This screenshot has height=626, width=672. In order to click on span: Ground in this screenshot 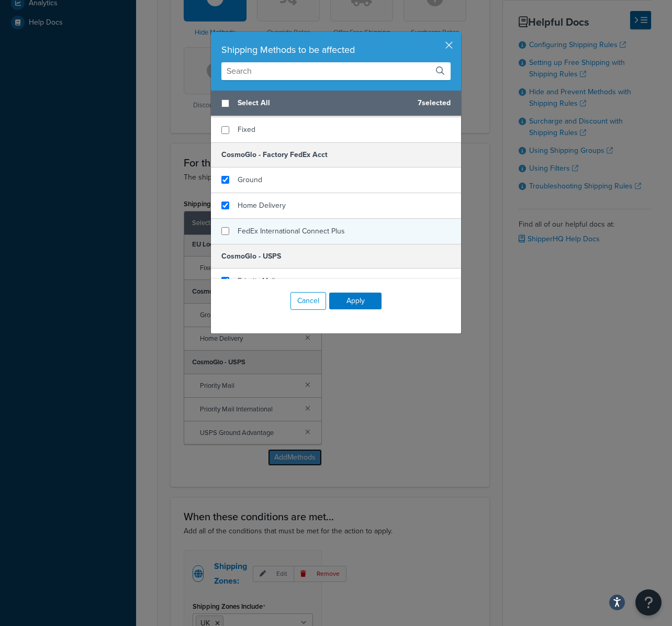, I will do `click(249, 179)`.